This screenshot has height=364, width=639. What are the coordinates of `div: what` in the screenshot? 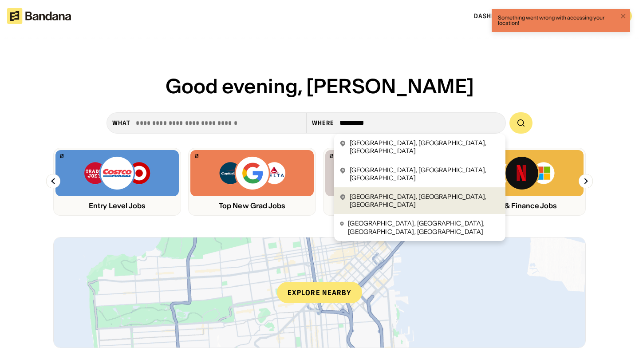 It's located at (121, 123).